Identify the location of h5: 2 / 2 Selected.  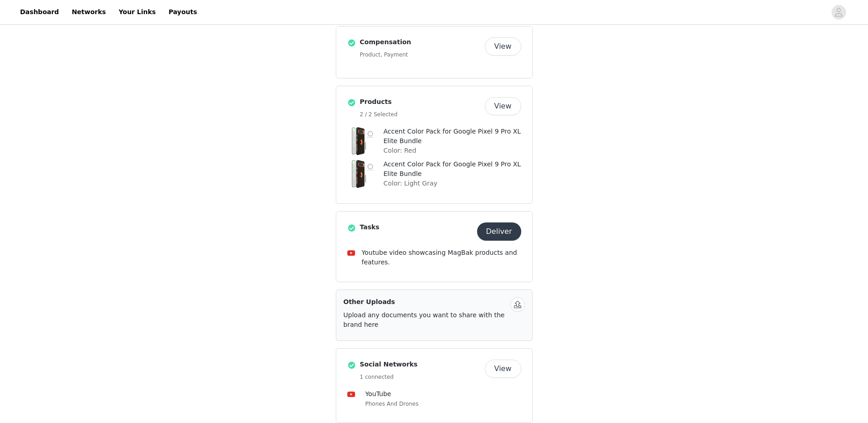
(421, 114).